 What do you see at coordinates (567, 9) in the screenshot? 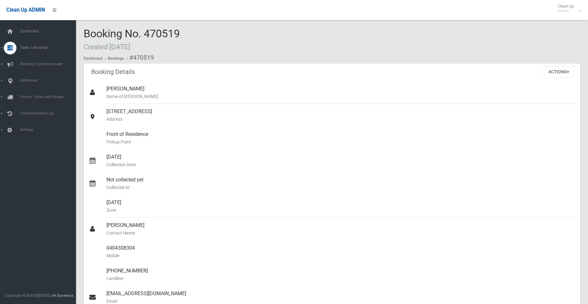
I see `span: Clean Up` at bounding box center [567, 9].